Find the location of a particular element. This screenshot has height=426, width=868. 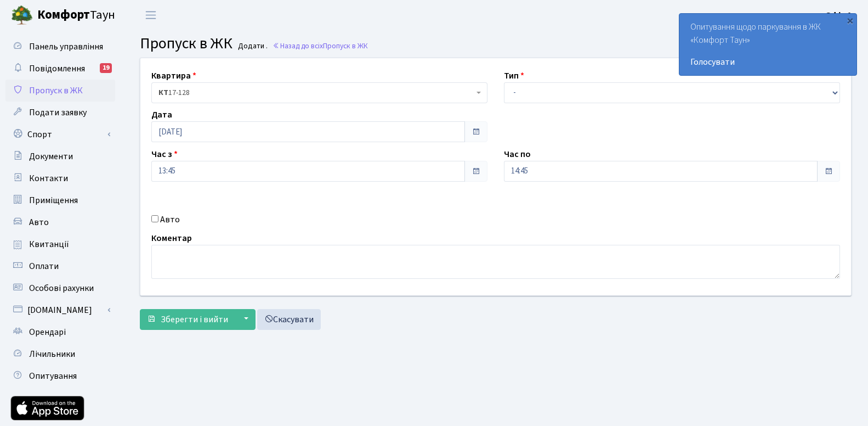

span: Лічильники is located at coordinates (52, 354).